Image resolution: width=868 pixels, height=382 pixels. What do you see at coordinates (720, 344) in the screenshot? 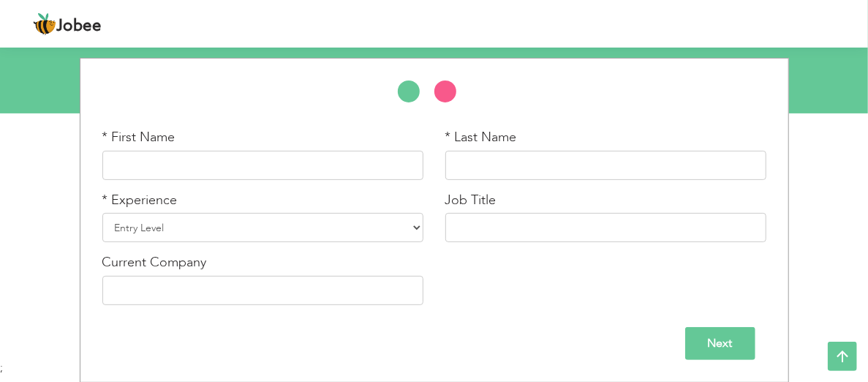
I see `input: Next` at bounding box center [720, 344].